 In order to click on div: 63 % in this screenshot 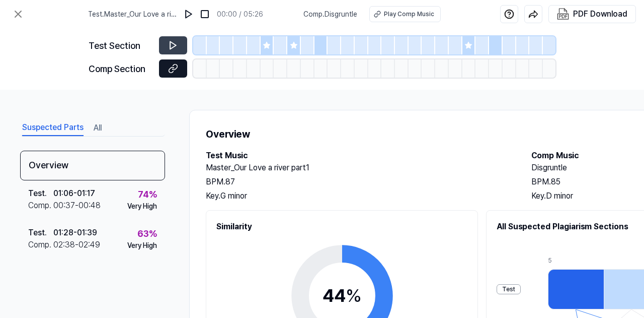, I will do `click(147, 233)`.